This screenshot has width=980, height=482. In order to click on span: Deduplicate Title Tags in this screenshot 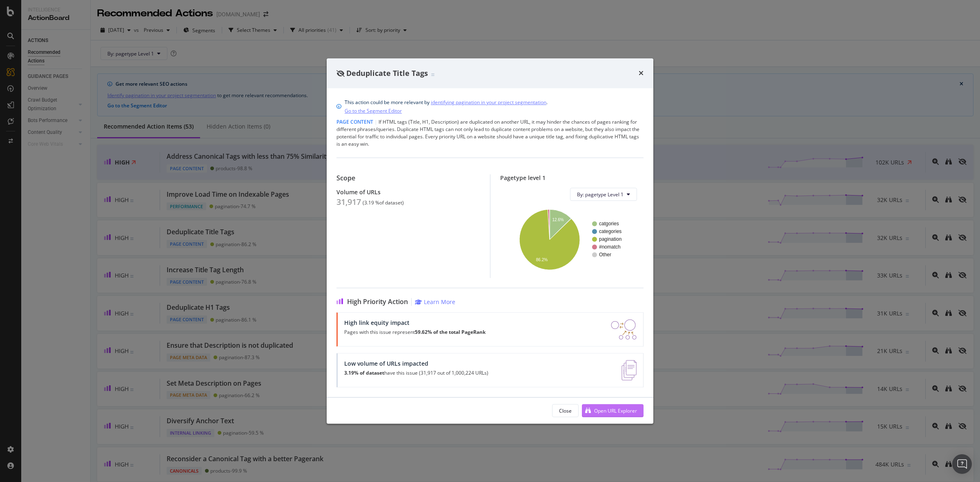, I will do `click(387, 73)`.